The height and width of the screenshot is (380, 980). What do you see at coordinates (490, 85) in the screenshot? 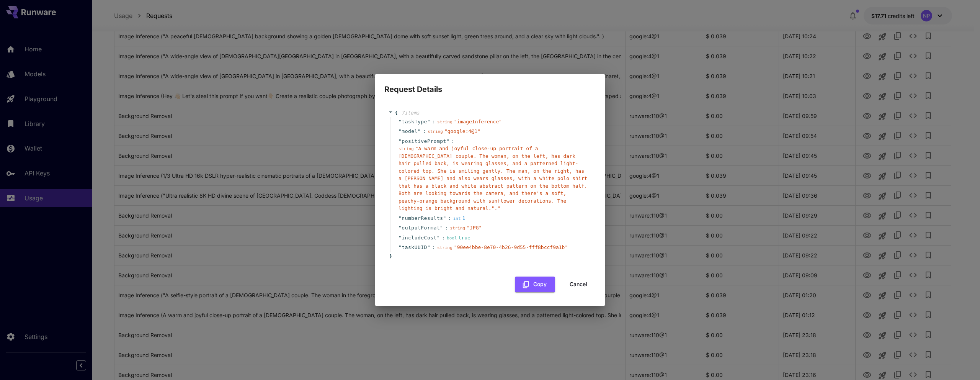
I see `h2: Request Details` at bounding box center [490, 85].